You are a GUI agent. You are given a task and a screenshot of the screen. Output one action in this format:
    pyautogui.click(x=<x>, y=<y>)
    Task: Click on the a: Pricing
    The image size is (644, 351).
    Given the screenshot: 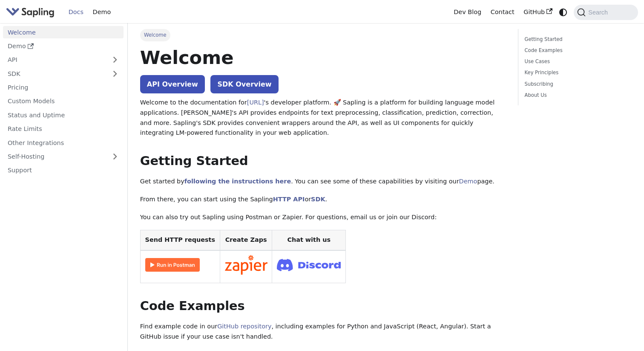 What is the action you would take?
    pyautogui.click(x=63, y=87)
    